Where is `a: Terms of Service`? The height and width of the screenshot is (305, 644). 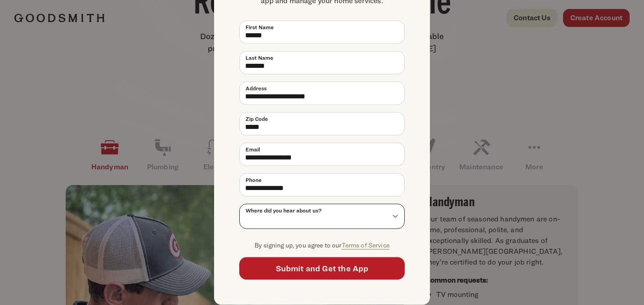 a: Terms of Service is located at coordinates (366, 244).